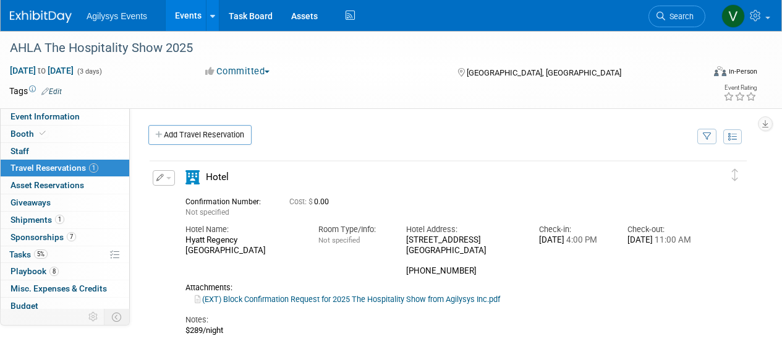  What do you see at coordinates (65, 271) in the screenshot?
I see `a: Playbook8` at bounding box center [65, 271].